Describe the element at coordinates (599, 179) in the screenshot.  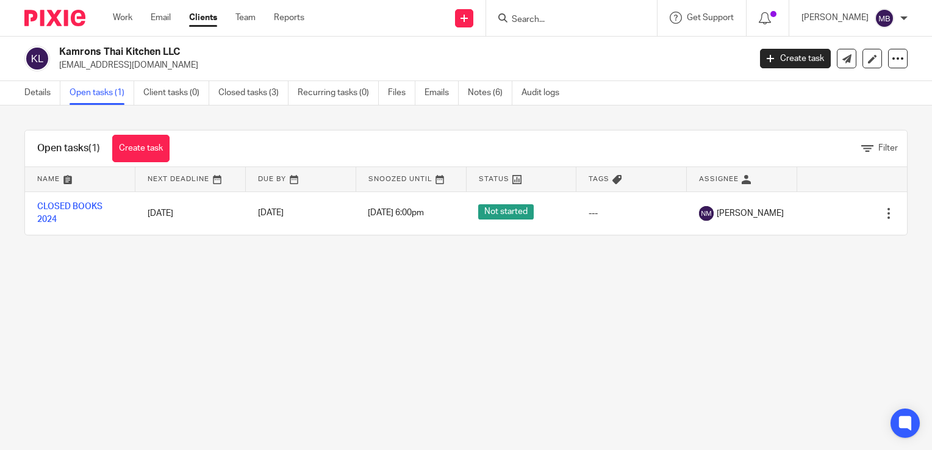
I see `span: Tags` at that location.